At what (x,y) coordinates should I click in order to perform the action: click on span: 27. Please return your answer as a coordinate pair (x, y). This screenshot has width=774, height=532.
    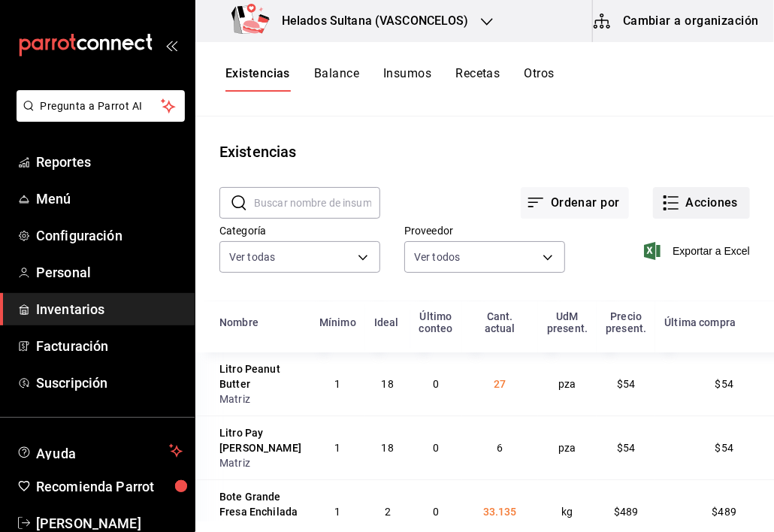
    Looking at the image, I should click on (500, 384).